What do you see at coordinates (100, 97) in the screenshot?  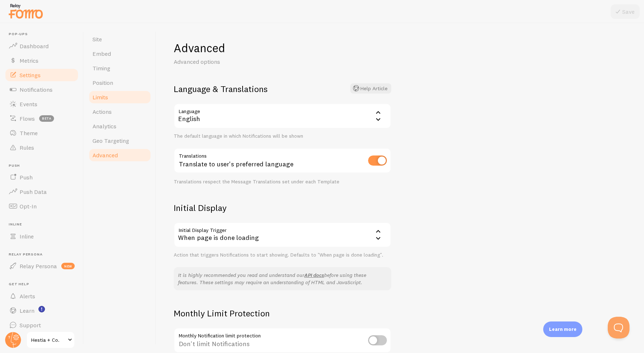 I see `span: Limits` at bounding box center [100, 97].